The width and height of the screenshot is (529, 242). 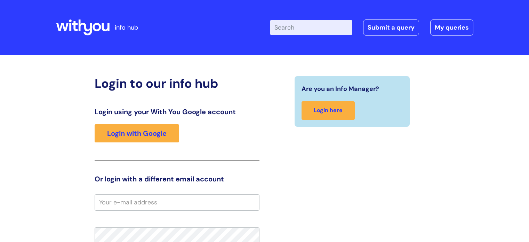 What do you see at coordinates (177, 202) in the screenshot?
I see `input: Your e-mail address` at bounding box center [177, 202].